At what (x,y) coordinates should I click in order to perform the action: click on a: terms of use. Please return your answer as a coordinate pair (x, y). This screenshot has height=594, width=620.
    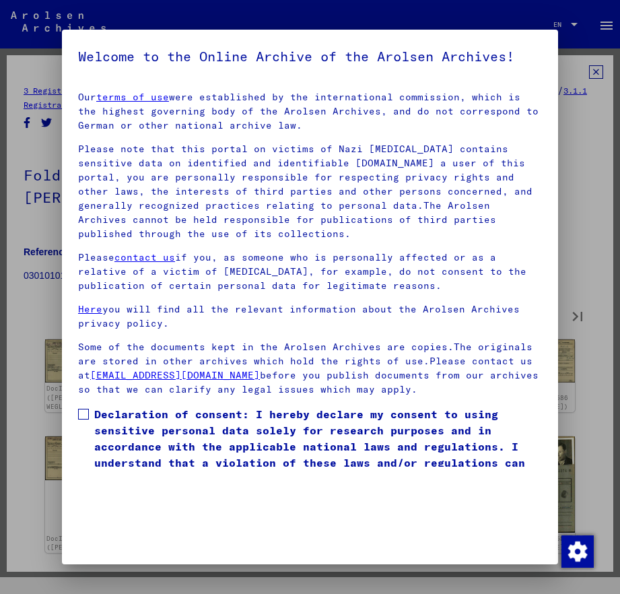
    Looking at the image, I should click on (133, 97).